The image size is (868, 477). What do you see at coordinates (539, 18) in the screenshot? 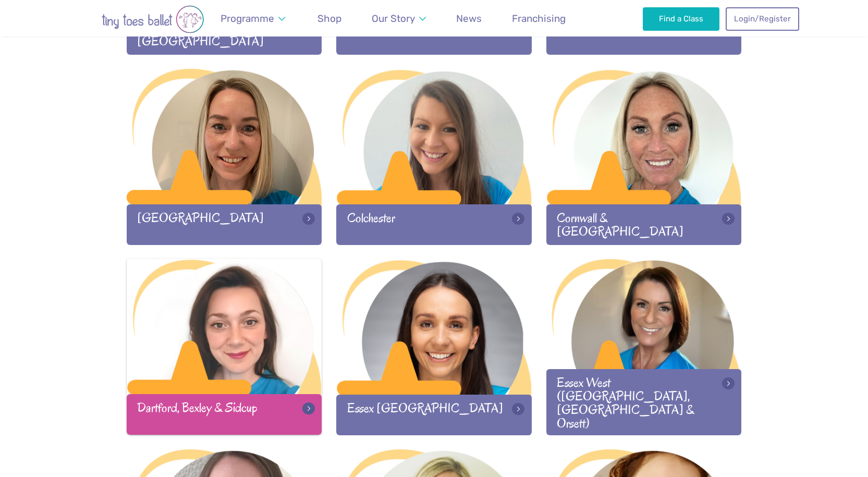
I see `span: Franchising` at bounding box center [539, 18].